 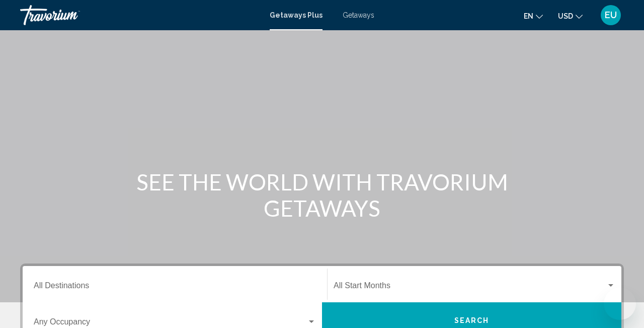 I want to click on span: en, so click(x=528, y=16).